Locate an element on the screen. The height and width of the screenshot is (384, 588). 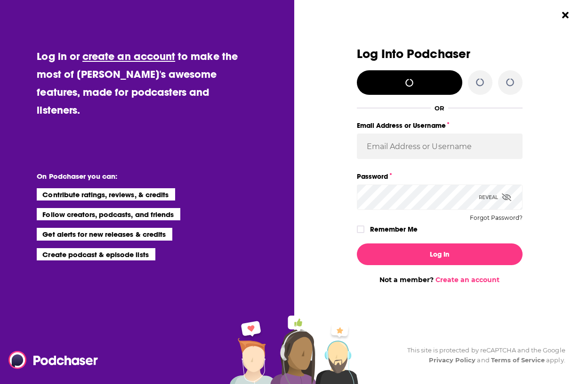
li: Create podcast & episode lists is located at coordinates (96, 254).